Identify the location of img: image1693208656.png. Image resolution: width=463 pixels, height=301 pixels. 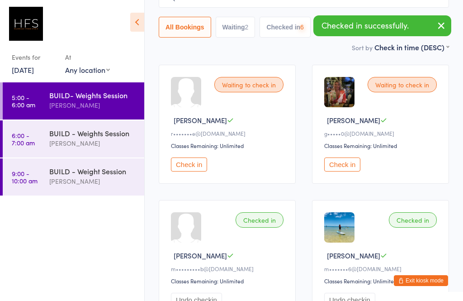
(339, 227).